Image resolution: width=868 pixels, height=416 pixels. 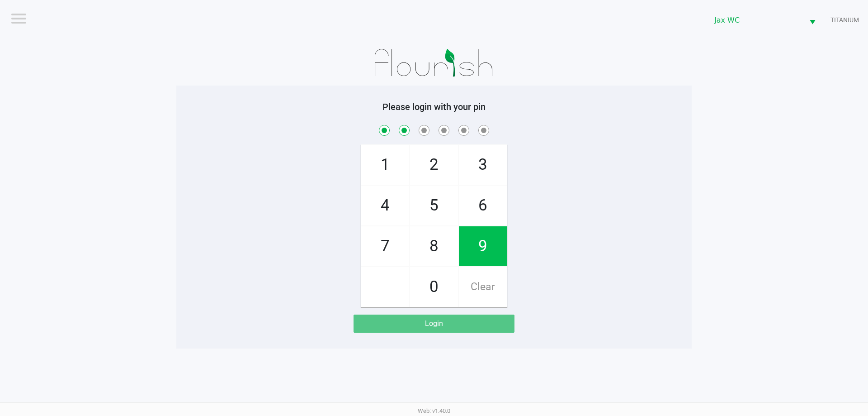 I want to click on span: 5, so click(x=434, y=206).